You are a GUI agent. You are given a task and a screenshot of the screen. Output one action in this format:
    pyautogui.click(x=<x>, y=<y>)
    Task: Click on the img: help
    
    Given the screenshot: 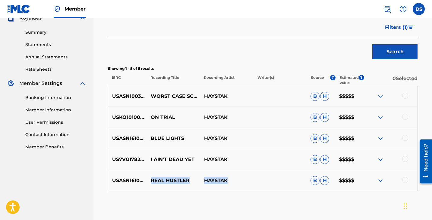 What is the action you would take?
    pyautogui.click(x=403, y=9)
    